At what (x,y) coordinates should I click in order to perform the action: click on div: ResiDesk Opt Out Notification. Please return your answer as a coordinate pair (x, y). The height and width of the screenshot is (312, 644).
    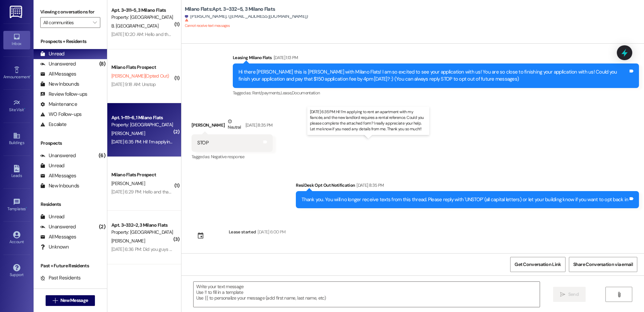
    Looking at the image, I should click on (467, 186).